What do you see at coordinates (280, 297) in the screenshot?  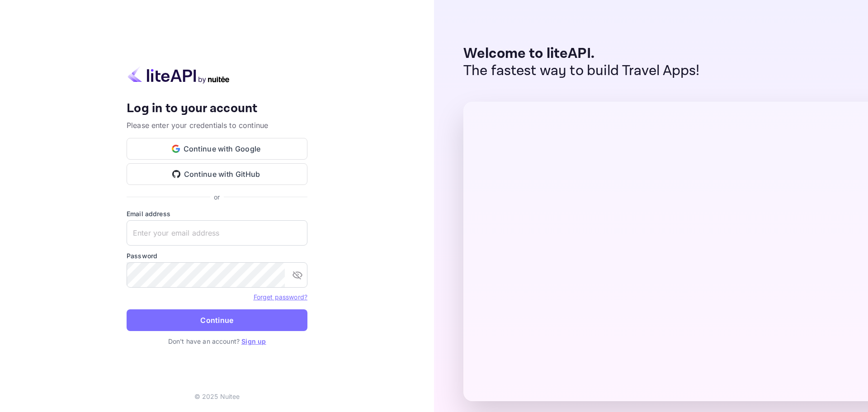 I see `a: Forget password?` at bounding box center [280, 297].